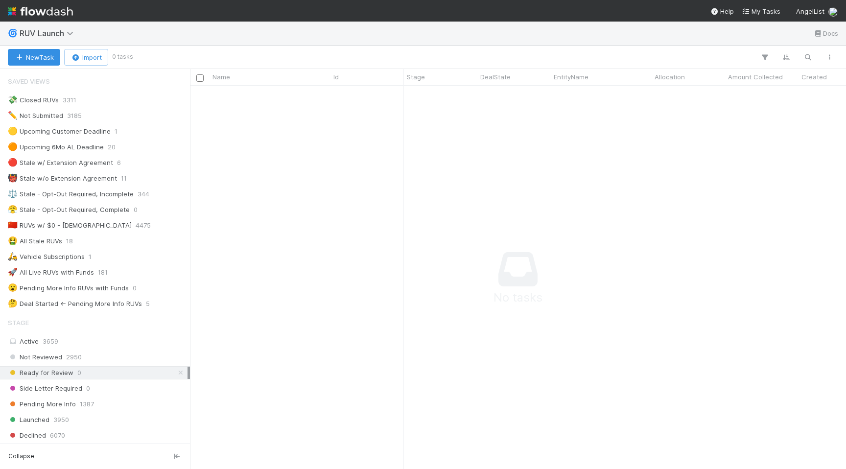 This screenshot has height=469, width=846. I want to click on div: All Stale RUVs, so click(35, 241).